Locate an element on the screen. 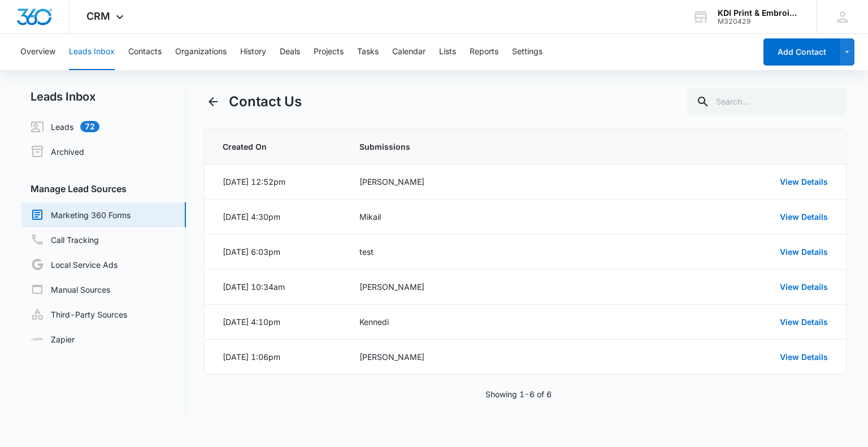  div: account name is located at coordinates (760, 13).